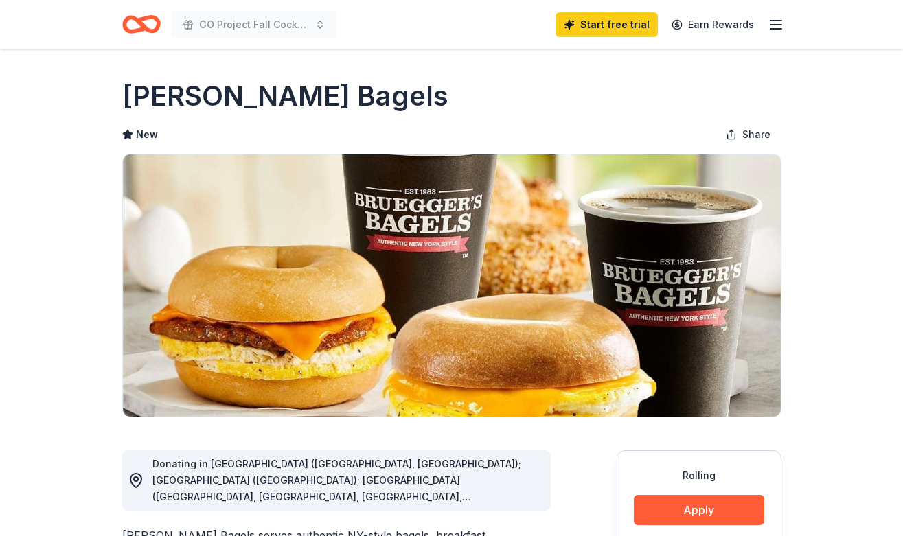  What do you see at coordinates (254, 25) in the screenshot?
I see `span: GO Project Fall Cocktail Party` at bounding box center [254, 25].